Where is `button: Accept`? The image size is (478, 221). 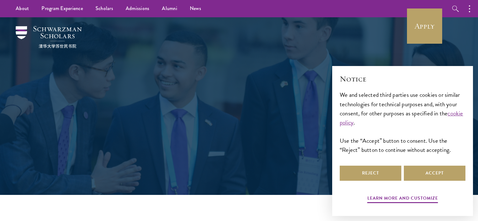 button: Accept is located at coordinates (434, 173).